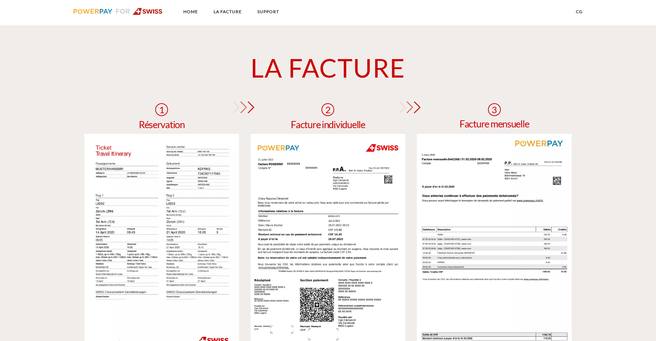 Image resolution: width=656 pixels, height=341 pixels. I want to click on div: 1, so click(162, 110).